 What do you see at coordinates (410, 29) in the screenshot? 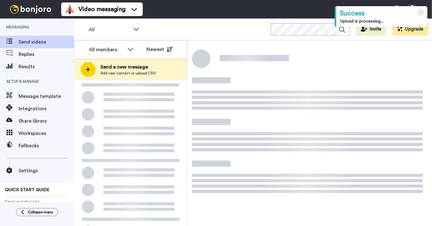
I see `button: Upgrade` at bounding box center [410, 29].